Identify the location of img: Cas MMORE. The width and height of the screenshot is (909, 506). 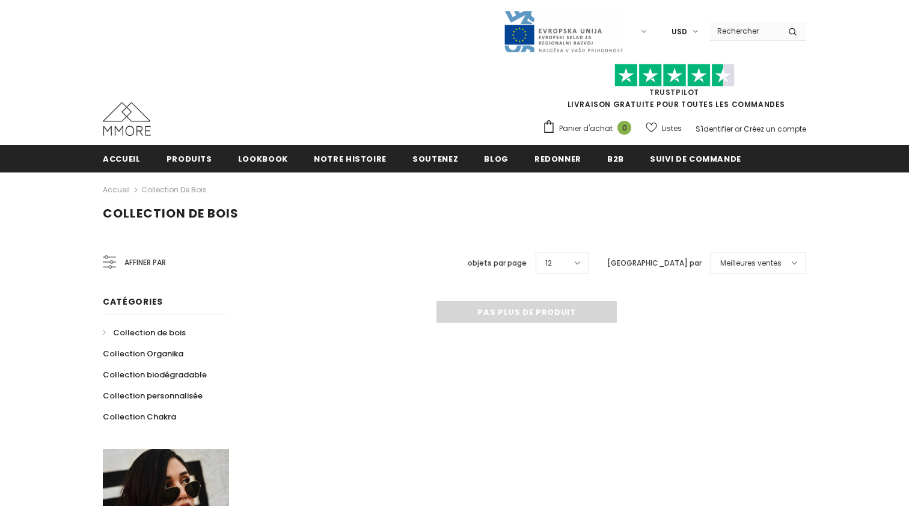
(127, 119).